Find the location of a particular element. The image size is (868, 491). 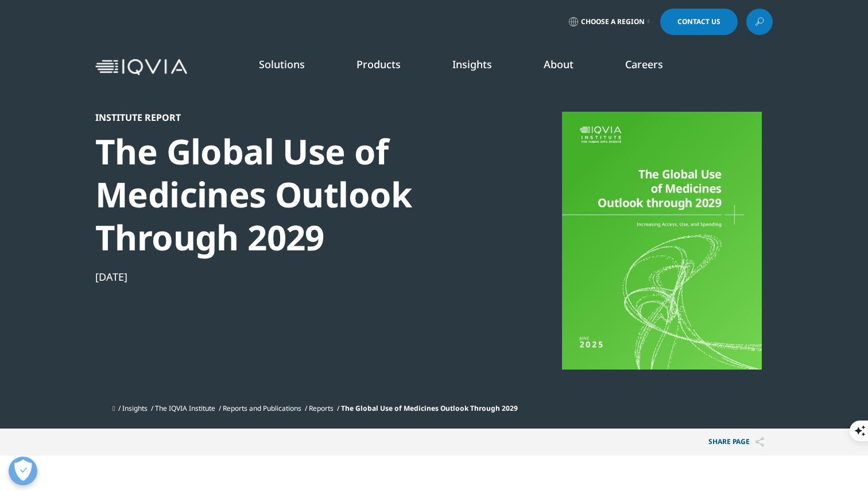

div: Institute Report is located at coordinates (292, 118).